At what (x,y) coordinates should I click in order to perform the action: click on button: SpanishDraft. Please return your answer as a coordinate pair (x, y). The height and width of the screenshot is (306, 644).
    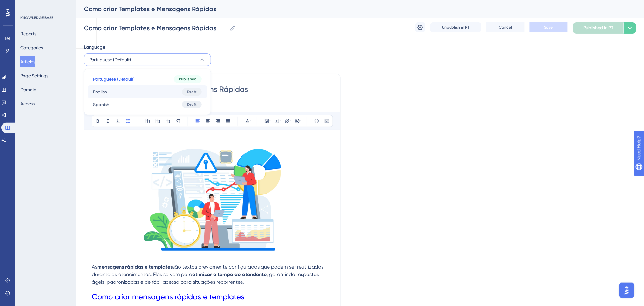
    Looking at the image, I should click on (147, 105).